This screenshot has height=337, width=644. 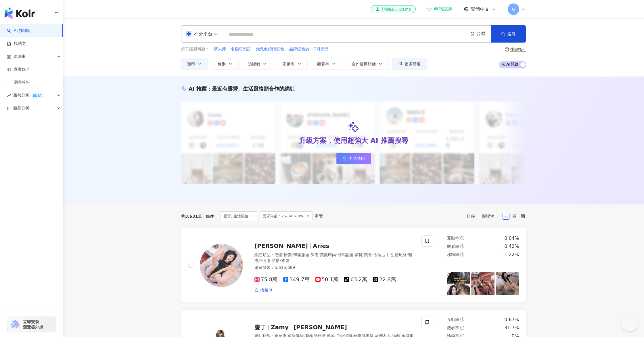 I want to click on button: 合作費用預估, so click(x=367, y=64).